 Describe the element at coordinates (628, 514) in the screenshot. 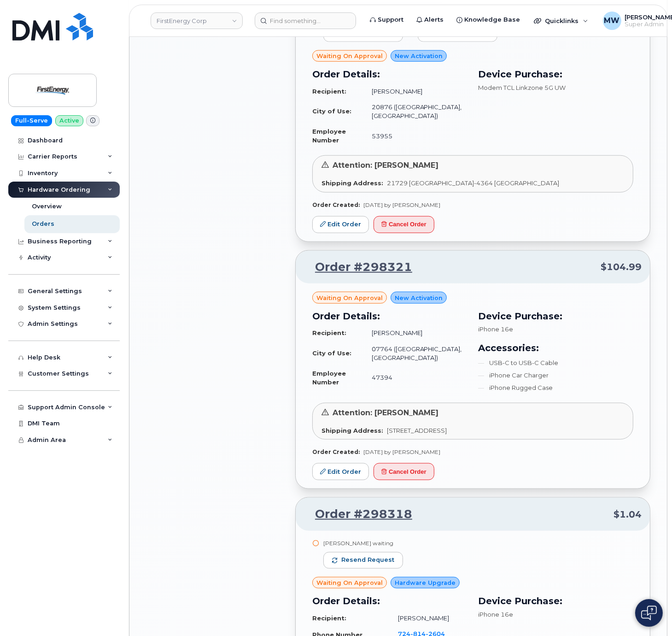

I see `span: $1.04` at that location.